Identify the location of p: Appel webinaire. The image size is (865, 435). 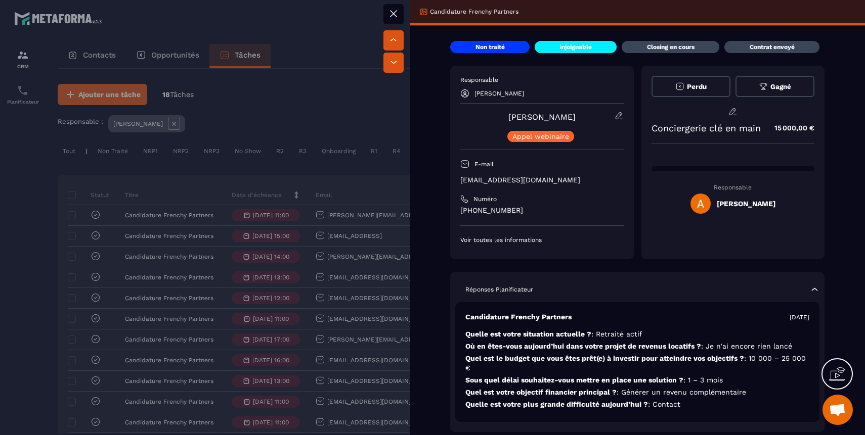
(540, 137).